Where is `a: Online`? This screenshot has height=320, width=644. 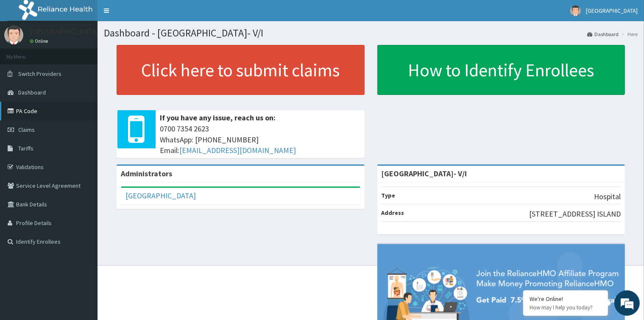 a: Online is located at coordinates (40, 41).